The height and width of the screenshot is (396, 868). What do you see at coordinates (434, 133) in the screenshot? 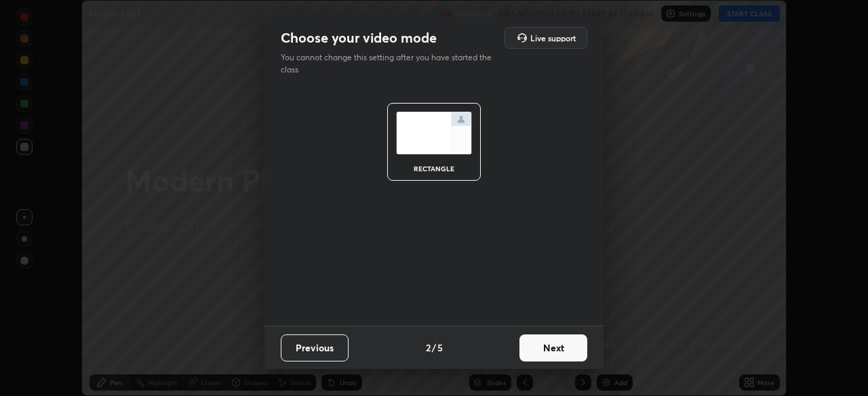
I see `img: normalScreenIcon.ae25ed63.svg` at bounding box center [434, 133].